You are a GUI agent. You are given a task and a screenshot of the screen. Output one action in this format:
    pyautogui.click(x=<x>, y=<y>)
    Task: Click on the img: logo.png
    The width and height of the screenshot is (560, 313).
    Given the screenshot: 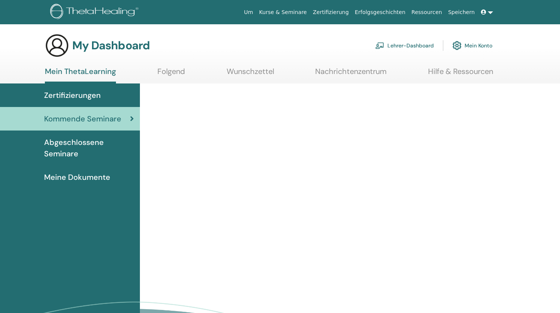 What is the action you would take?
    pyautogui.click(x=95, y=12)
    